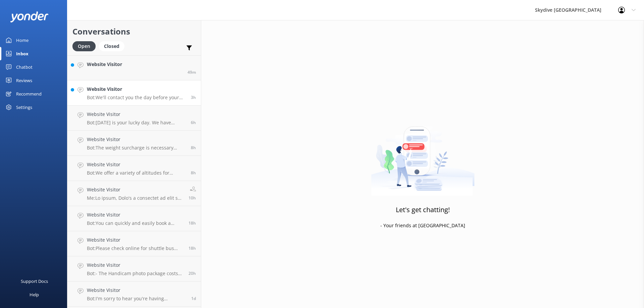  What do you see at coordinates (134, 32) in the screenshot?
I see `h2: Conversations` at bounding box center [134, 32].